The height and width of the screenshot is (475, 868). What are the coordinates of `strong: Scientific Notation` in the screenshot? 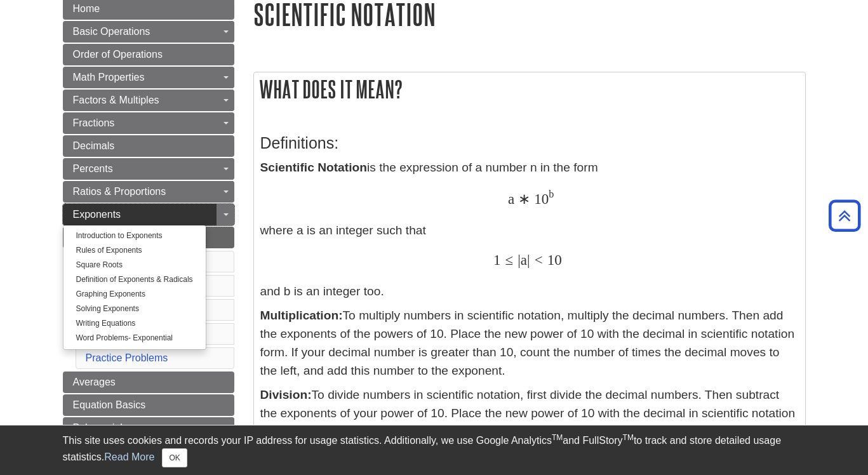 It's located at (313, 167).